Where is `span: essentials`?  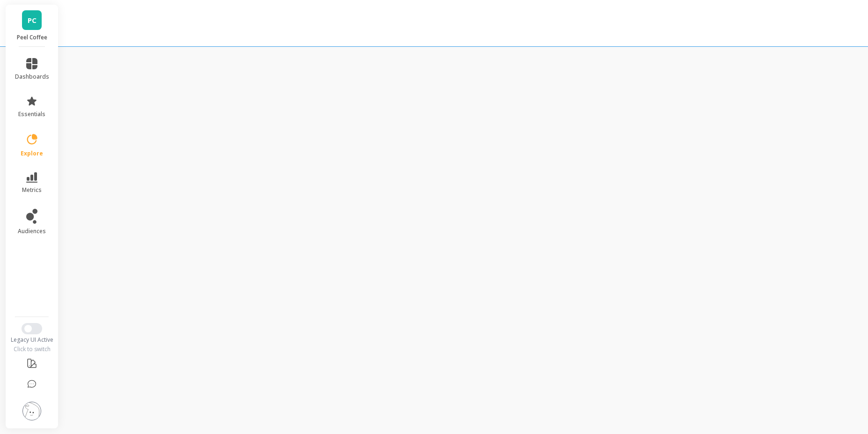 span: essentials is located at coordinates (31, 114).